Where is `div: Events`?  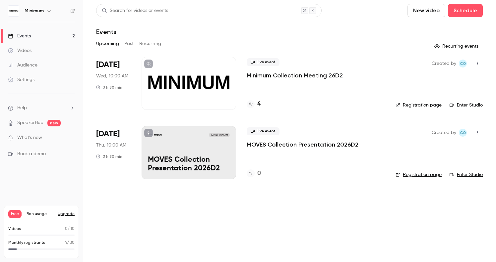
div: Events is located at coordinates (19, 36).